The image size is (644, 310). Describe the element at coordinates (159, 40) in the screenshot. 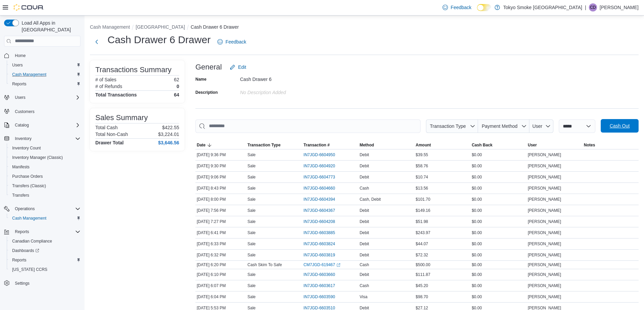

I see `h1: Cash Drawer 6 Drawer` at that location.